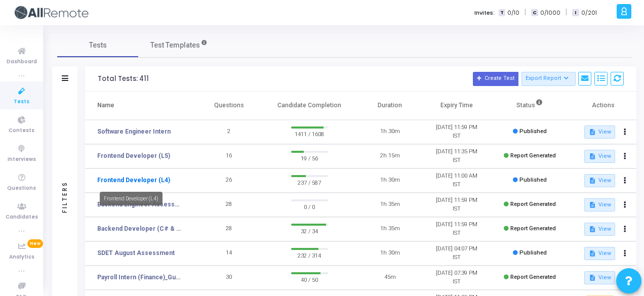  I want to click on a: Payroll Intern (Finance)_Gurugram_Campus, so click(139, 278).